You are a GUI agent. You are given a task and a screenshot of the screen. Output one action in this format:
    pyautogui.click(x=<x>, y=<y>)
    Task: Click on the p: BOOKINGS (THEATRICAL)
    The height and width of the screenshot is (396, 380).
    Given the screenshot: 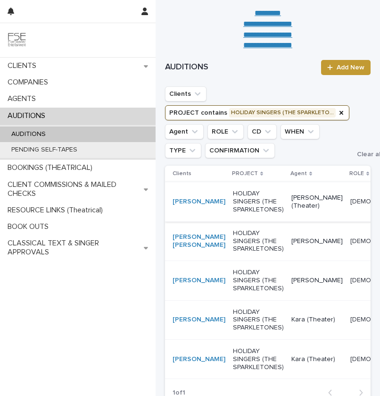 What is the action you would take?
    pyautogui.click(x=52, y=168)
    